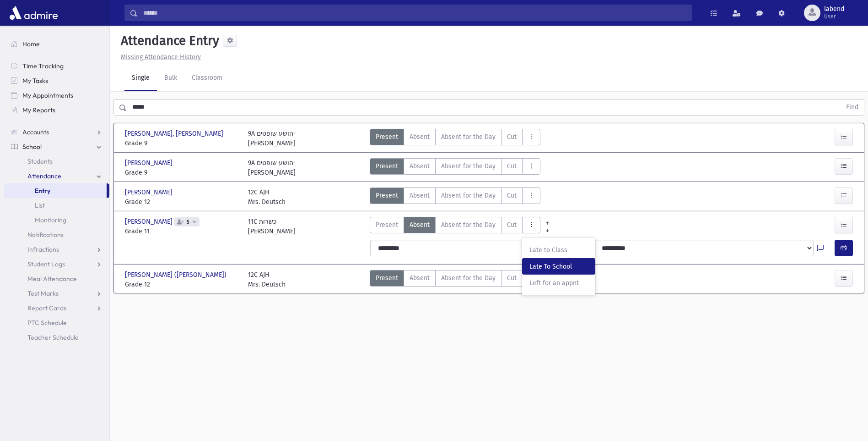 This screenshot has width=868, height=441. Describe the element at coordinates (559, 266) in the screenshot. I see `span: Late To School` at that location.